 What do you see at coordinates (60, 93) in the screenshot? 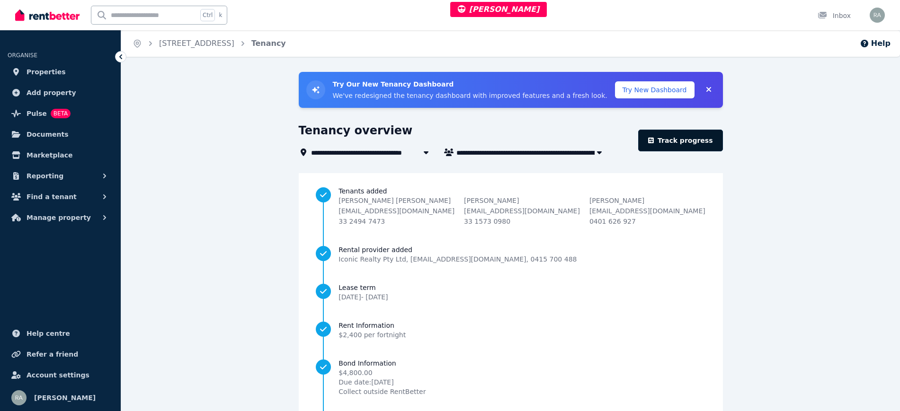
I see `a: Add property` at bounding box center [60, 93].